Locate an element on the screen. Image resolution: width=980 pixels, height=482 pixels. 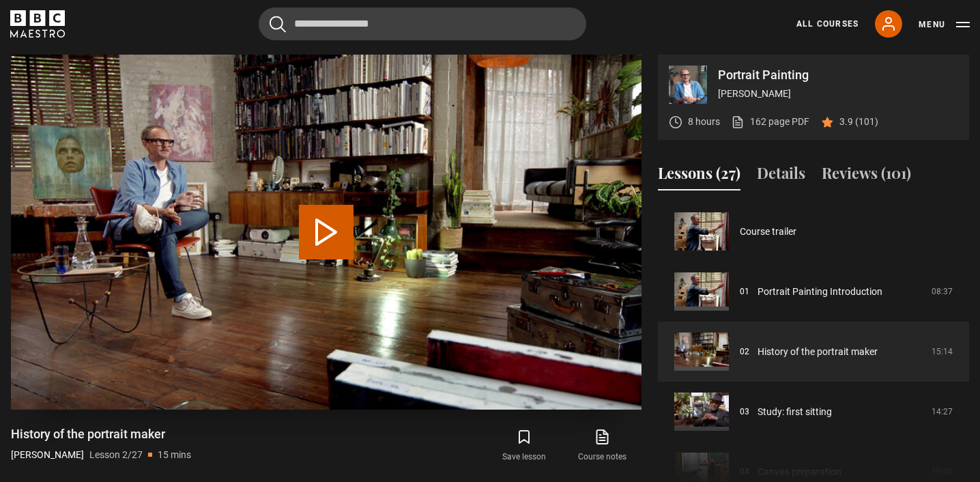
button: Toggle navigation is located at coordinates (944, 25).